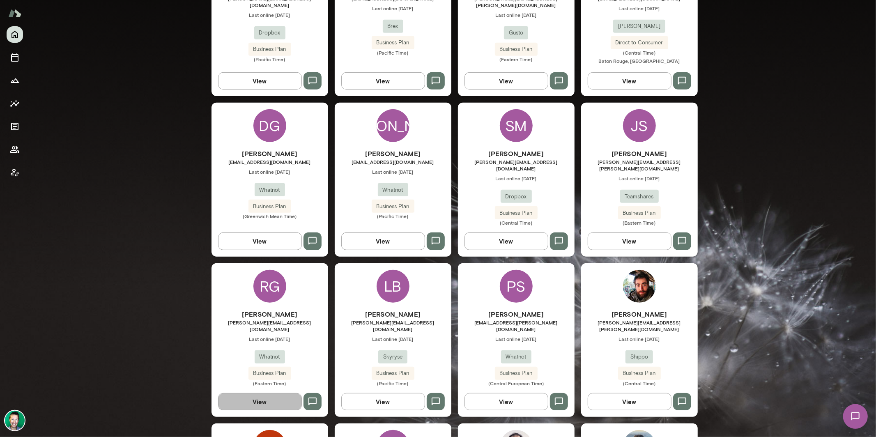 The image size is (876, 437). Describe the element at coordinates (393, 26) in the screenshot. I see `span: Brex` at that location.